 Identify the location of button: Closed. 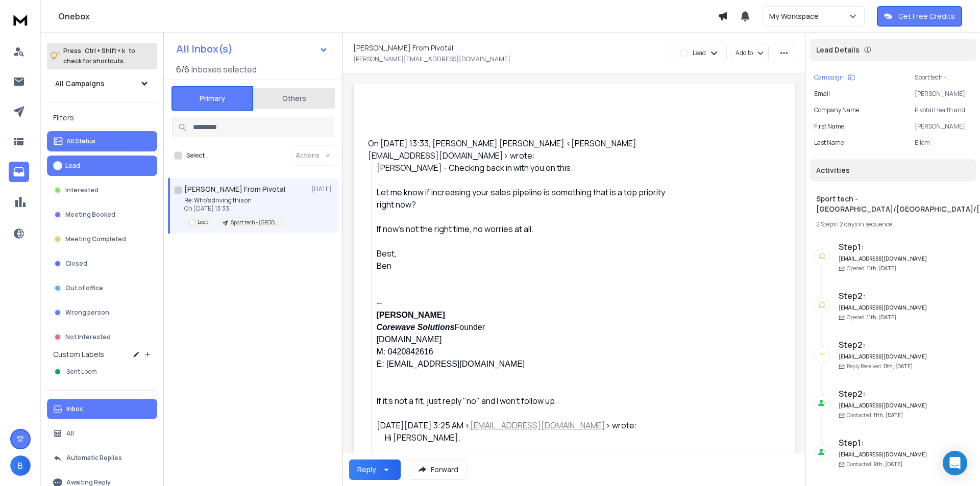
(102, 264).